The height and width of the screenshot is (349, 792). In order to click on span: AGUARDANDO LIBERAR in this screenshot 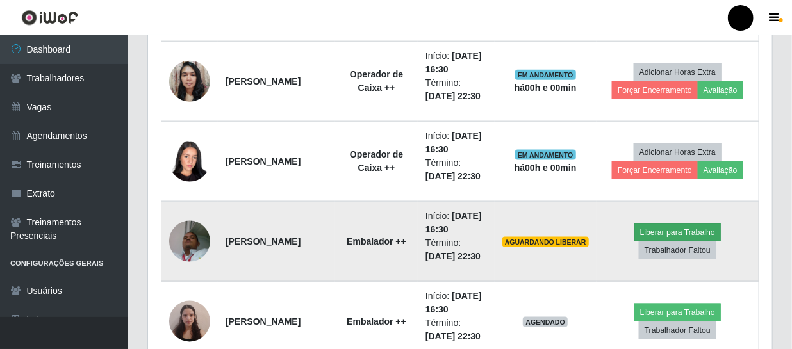, I will do `click(546, 242)`.